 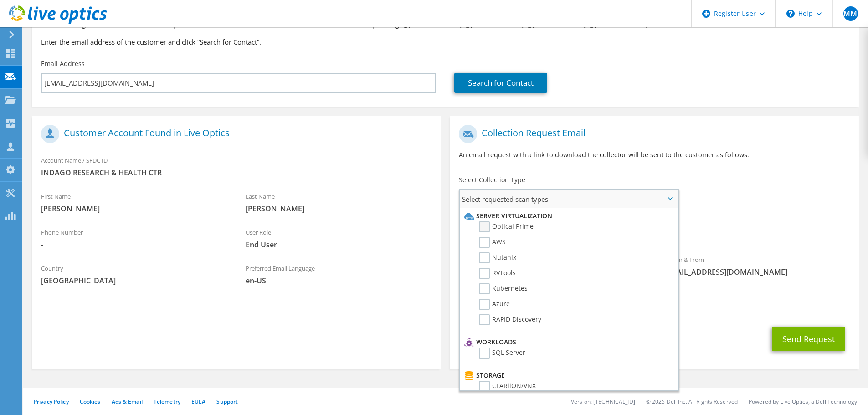 I want to click on div: Country, so click(x=134, y=274).